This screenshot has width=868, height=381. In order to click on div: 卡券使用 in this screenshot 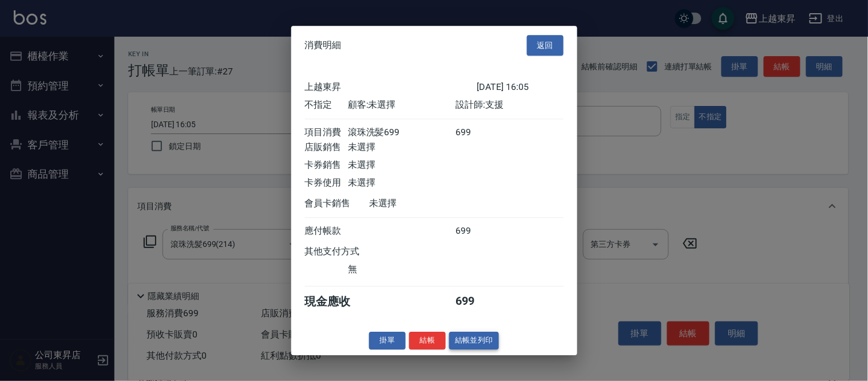, I will do `click(326, 183)`.